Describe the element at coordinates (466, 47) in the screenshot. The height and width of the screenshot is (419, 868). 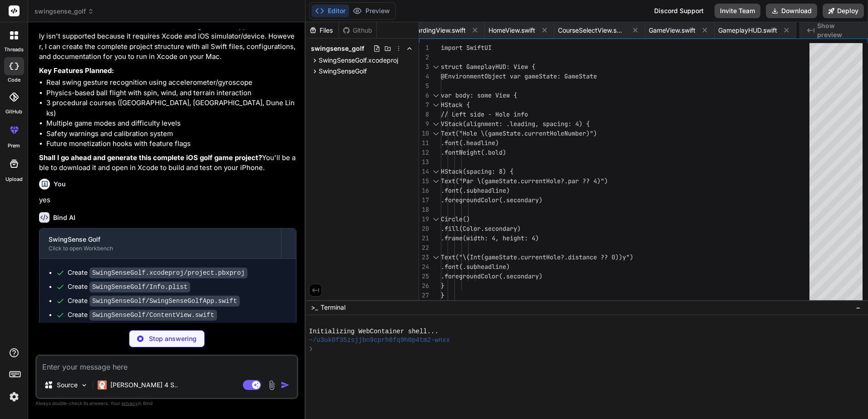
I see `span: import SwiftUI` at that location.